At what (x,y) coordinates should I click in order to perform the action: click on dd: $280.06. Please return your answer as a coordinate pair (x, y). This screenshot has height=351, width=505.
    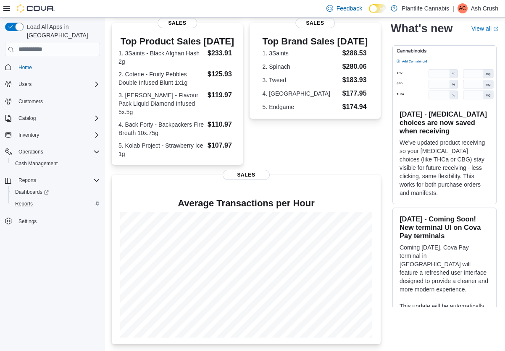
    Looking at the image, I should click on (355, 67).